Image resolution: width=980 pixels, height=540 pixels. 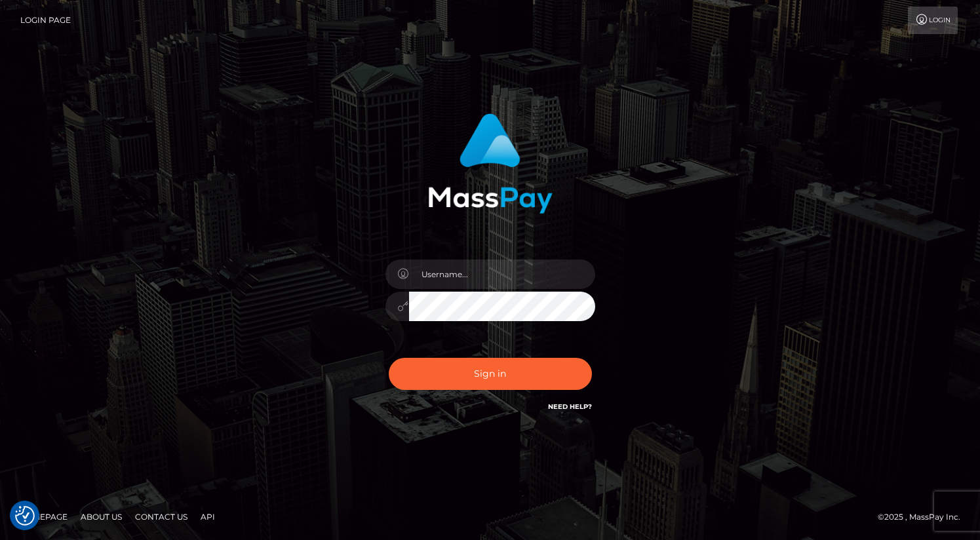 I want to click on button: Consent Preferences, so click(x=25, y=516).